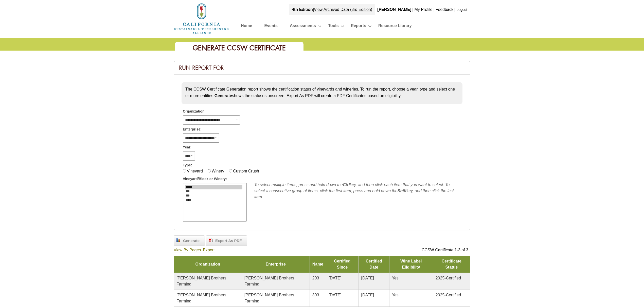 The height and width of the screenshot is (307, 644). I want to click on a: Export As PDF, so click(226, 241).